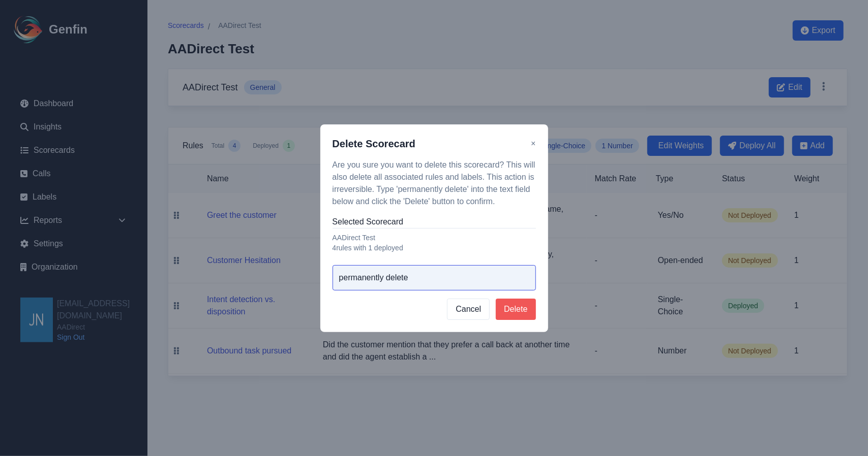 This screenshot has height=456, width=868. What do you see at coordinates (435, 183) in the screenshot?
I see `p: Are you sure you want to delete this scorecard? This will also delete all associated rules and la...` at bounding box center [435, 183].